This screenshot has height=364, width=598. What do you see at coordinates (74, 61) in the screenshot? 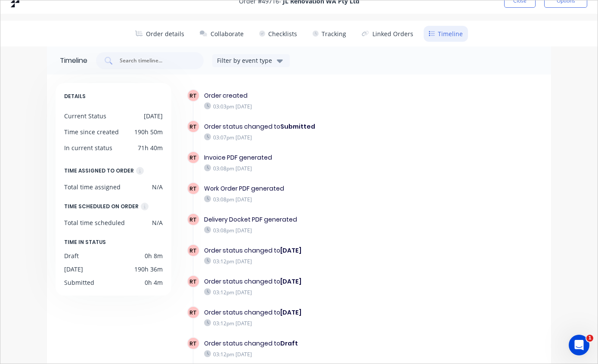
I see `div: Timeline` at bounding box center [74, 61].